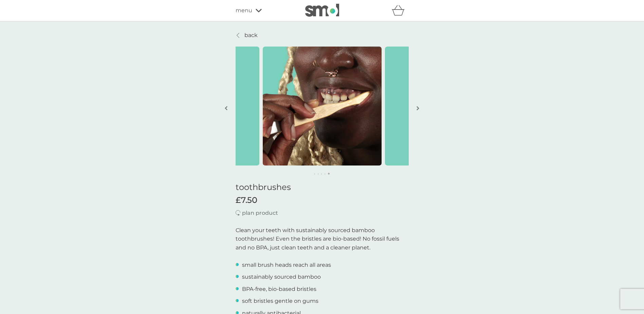 The width and height of the screenshot is (644, 314). What do you see at coordinates (279, 289) in the screenshot?
I see `p: BPA-free, bio-based bristles` at bounding box center [279, 289].